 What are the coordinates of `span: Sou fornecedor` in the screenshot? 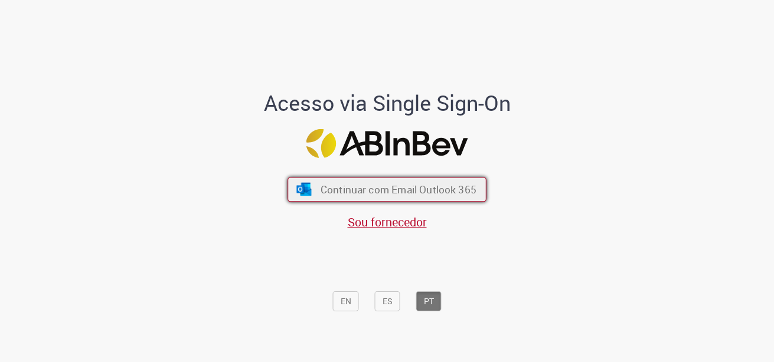 It's located at (387, 222).